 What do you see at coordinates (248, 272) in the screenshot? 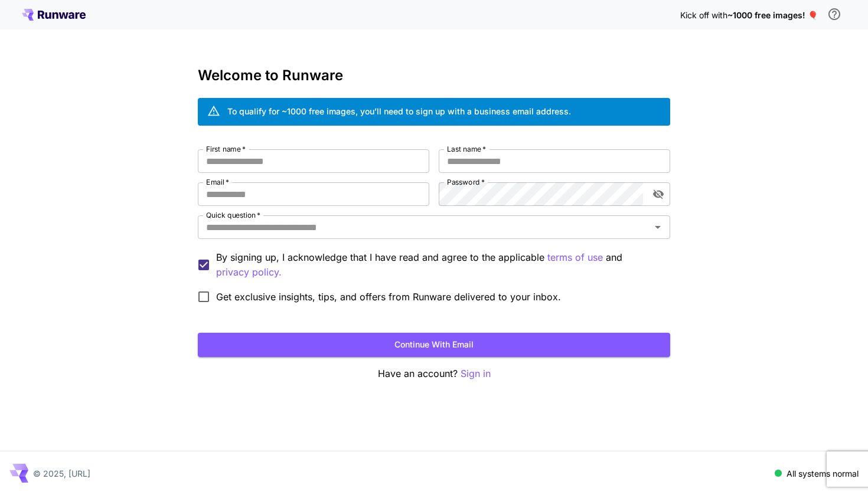
I see `button: By signing up, I acknowledge that I have read and agree to the applicable terms of use and` at bounding box center [248, 272].